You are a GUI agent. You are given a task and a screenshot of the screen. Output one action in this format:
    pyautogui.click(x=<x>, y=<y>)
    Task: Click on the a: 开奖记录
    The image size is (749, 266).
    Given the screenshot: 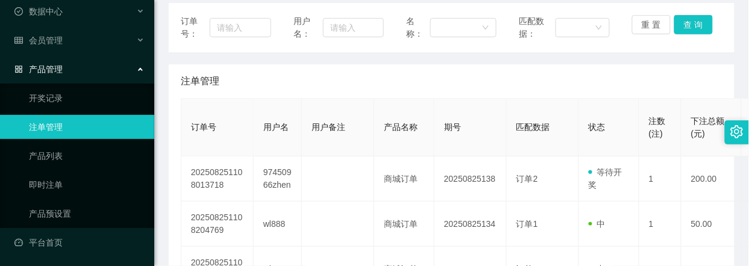 What is the action you would take?
    pyautogui.click(x=87, y=98)
    